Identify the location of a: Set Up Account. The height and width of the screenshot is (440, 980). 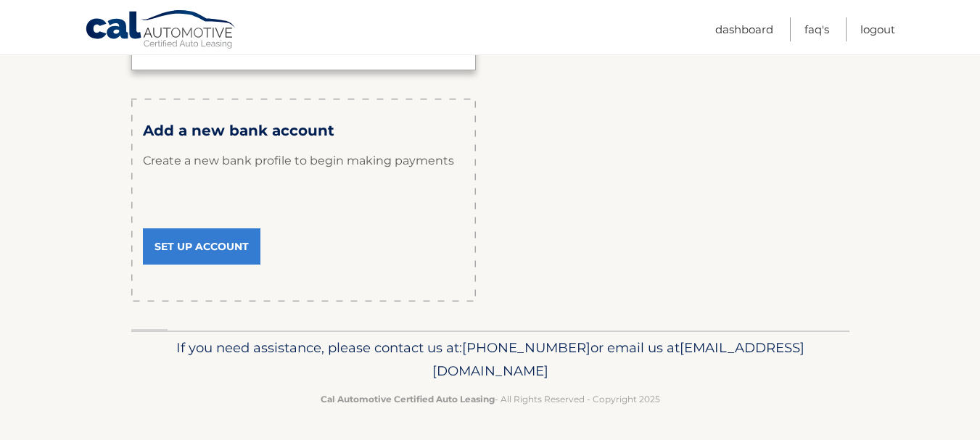
(201, 247).